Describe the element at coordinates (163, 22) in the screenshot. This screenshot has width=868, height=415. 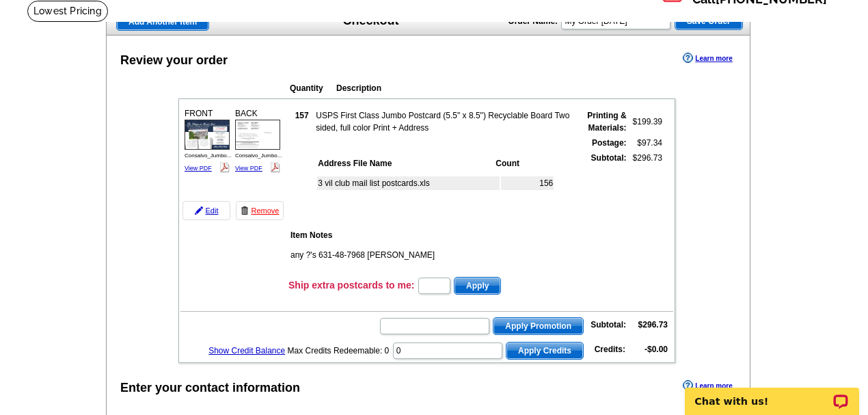
I see `span: Add Another Item` at that location.